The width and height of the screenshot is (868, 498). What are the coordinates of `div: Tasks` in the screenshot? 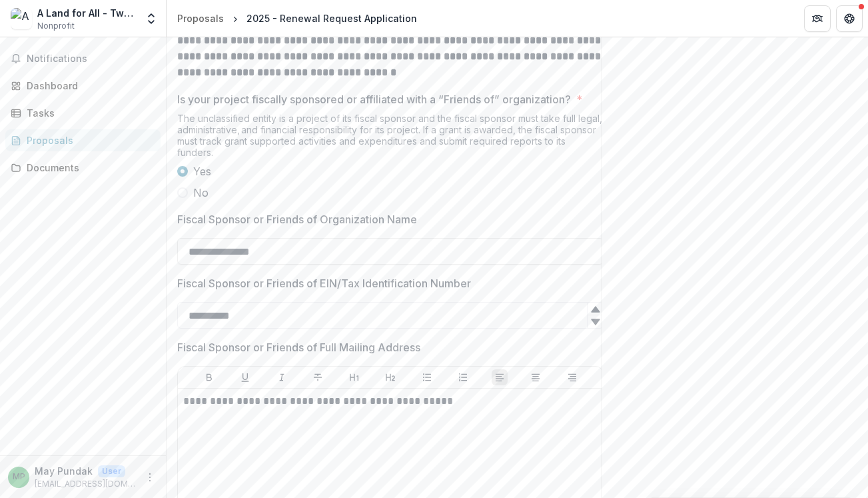 It's located at (88, 113).